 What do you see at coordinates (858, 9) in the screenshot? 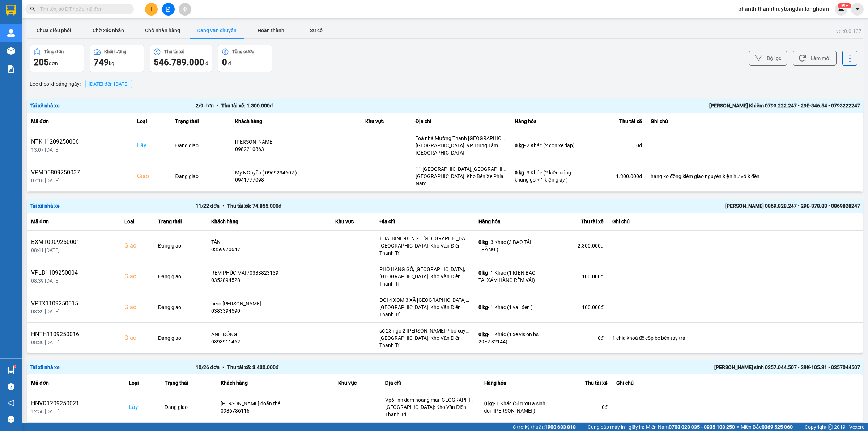
I see `button: caret-down` at bounding box center [858, 9].